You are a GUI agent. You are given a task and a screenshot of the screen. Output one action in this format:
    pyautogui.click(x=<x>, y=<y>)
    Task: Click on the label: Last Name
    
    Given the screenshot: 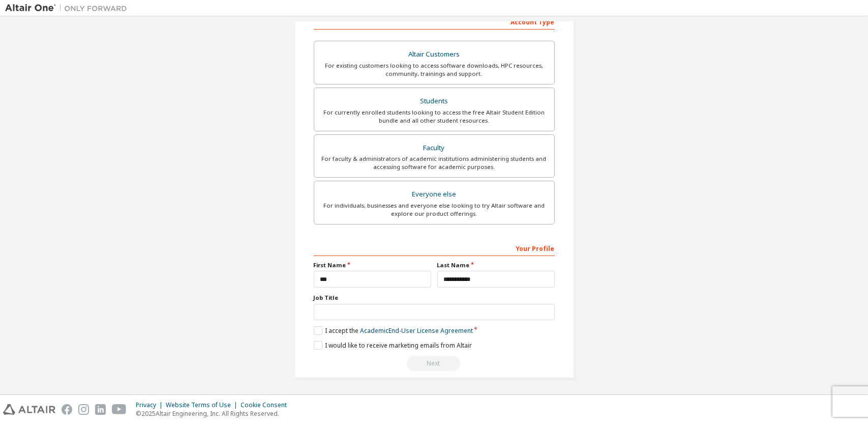 What is the action you would take?
    pyautogui.click(x=496, y=265)
    